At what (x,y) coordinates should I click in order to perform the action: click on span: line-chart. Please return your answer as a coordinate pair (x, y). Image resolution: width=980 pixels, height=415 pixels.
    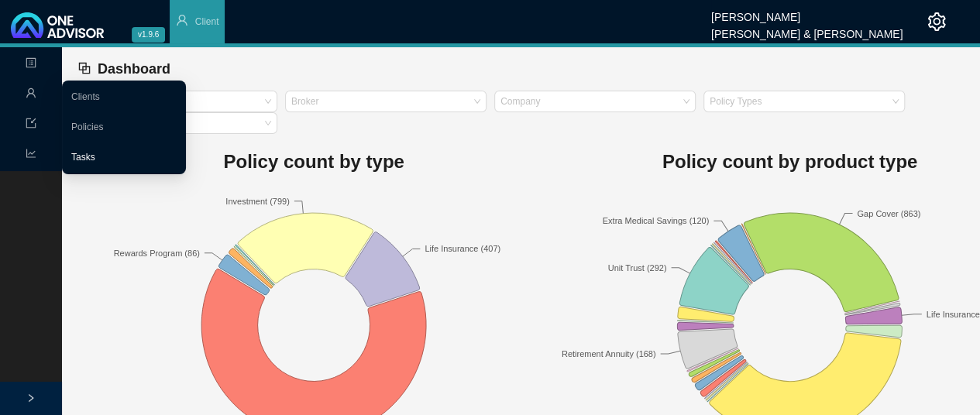
    Looking at the image, I should click on (31, 155).